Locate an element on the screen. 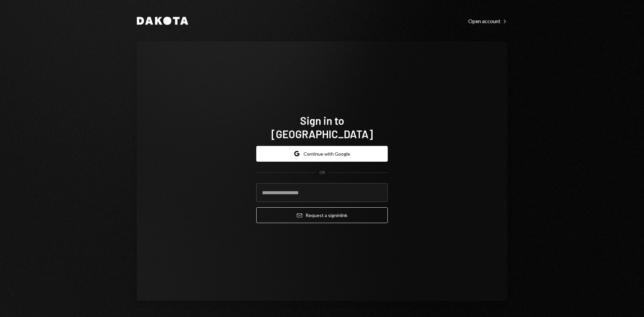 The width and height of the screenshot is (644, 317). div: Open account is located at coordinates (488, 21).